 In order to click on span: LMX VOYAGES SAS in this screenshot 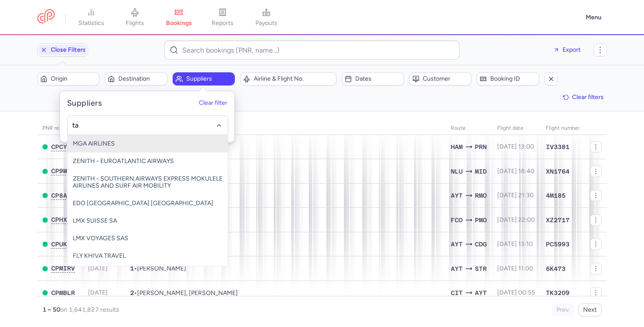, I will do `click(100, 238)`.